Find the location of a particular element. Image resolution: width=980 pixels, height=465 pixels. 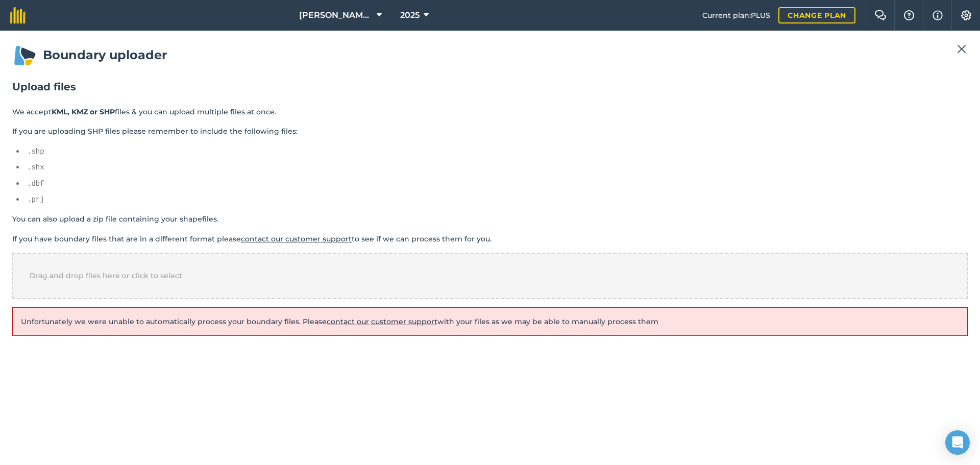

img: A cog icon is located at coordinates (966, 15).